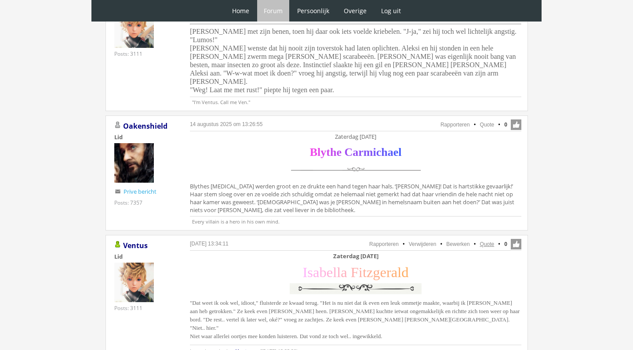 Image resolution: width=633 pixels, height=350 pixels. What do you see at coordinates (376, 272) in the screenshot?
I see `span: g` at bounding box center [376, 272].